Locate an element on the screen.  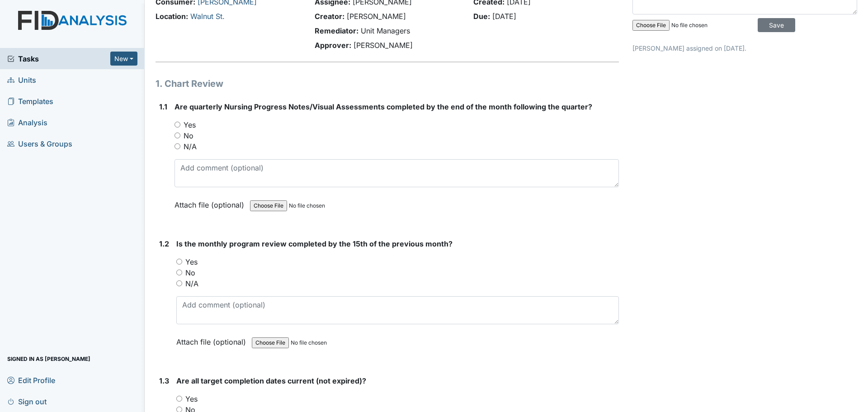
button: New is located at coordinates (124, 59).